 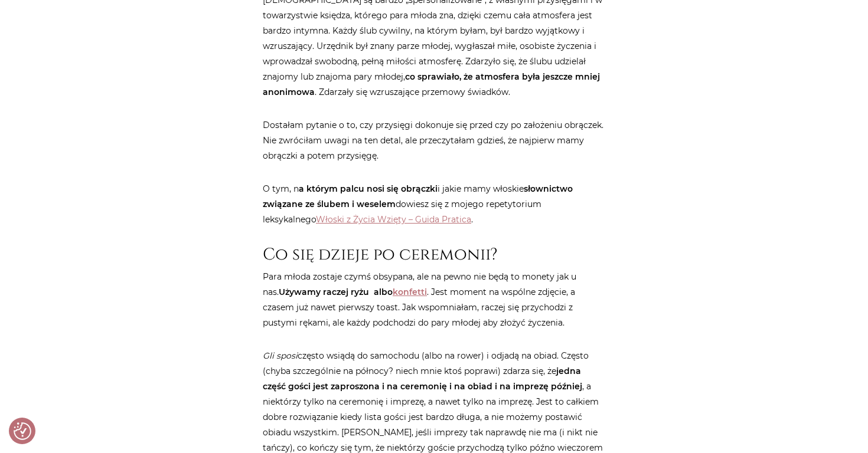 I want to click on h2: Co się dzieje po ceremonii?, so click(x=434, y=255).